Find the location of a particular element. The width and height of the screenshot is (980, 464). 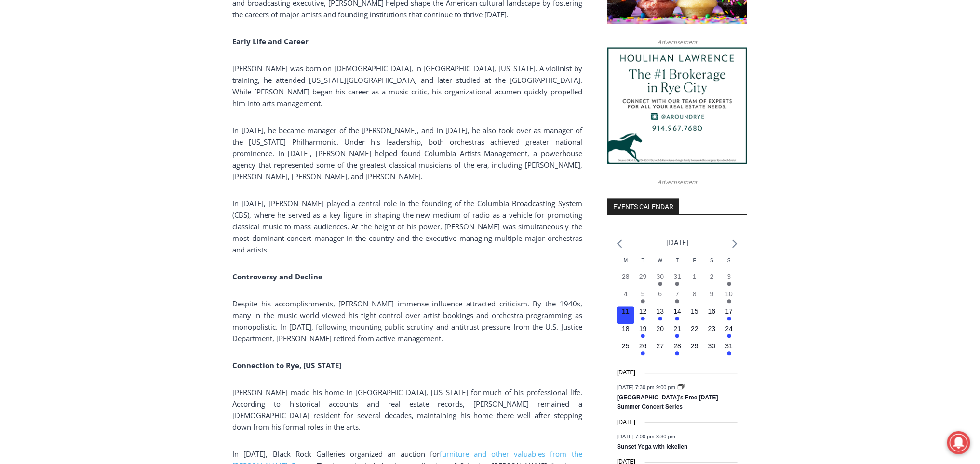

button: 9 is located at coordinates (712, 298).